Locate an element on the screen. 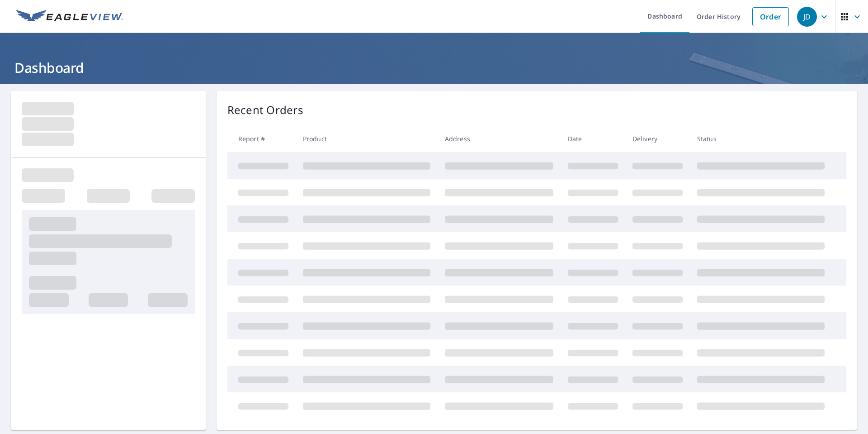 This screenshot has height=434, width=868. th: Status is located at coordinates (761, 139).